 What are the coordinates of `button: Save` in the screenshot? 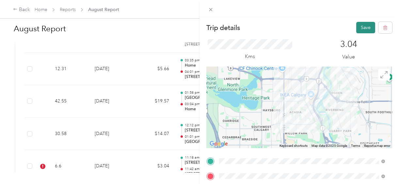 It's located at (365, 27).